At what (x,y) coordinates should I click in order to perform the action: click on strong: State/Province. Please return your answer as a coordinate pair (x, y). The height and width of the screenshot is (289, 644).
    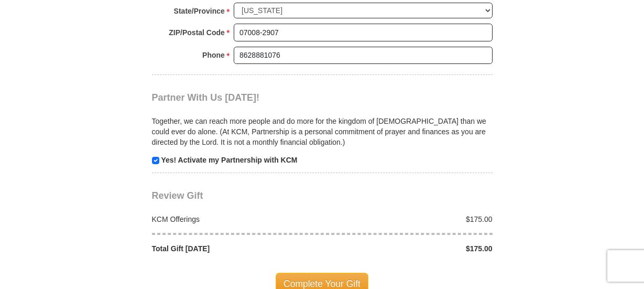
    Looking at the image, I should click on (199, 11).